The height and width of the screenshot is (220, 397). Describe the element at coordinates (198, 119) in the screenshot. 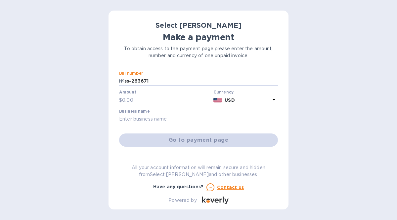

I see `input: Enter business name` at that location.